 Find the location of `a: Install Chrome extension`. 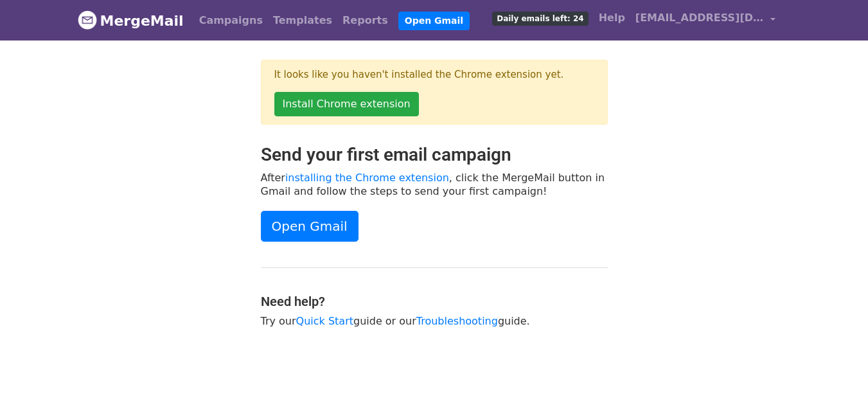

a: Install Chrome extension is located at coordinates (346, 104).